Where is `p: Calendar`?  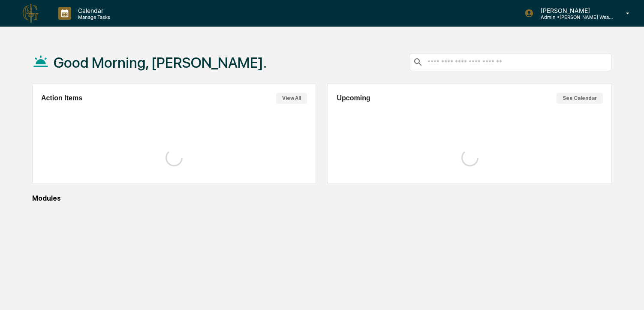
p: Calendar is located at coordinates (93, 11).